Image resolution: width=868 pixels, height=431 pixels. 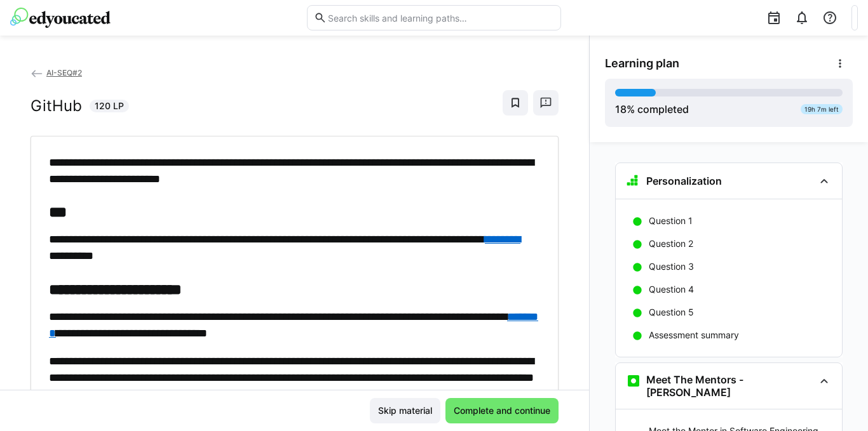 I want to click on p: Question 1, so click(x=671, y=221).